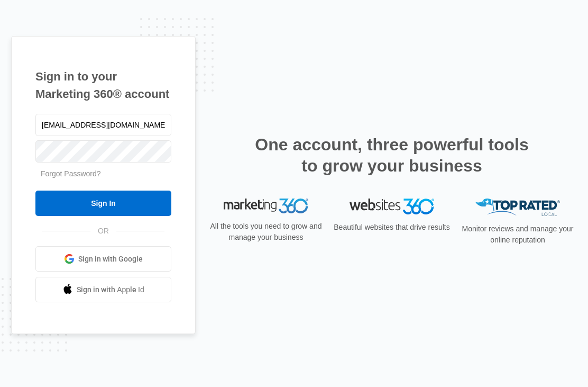  What do you see at coordinates (518, 207) in the screenshot?
I see `img: Top Rated Local` at bounding box center [518, 207].